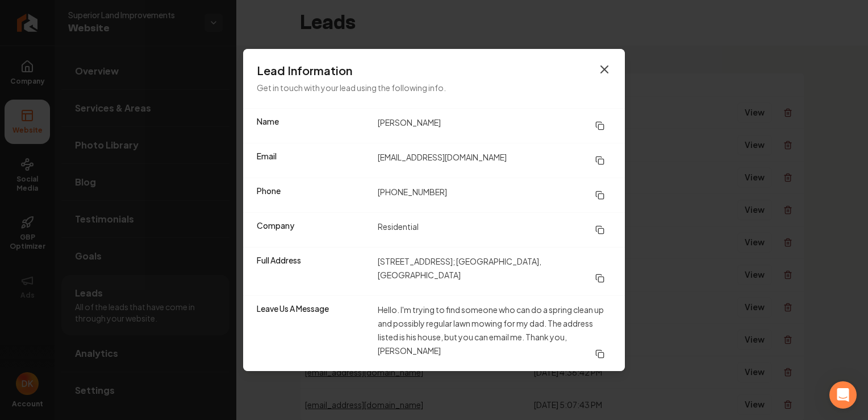 This screenshot has height=420, width=868. What do you see at coordinates (494, 230) in the screenshot?
I see `dd: Residential` at bounding box center [494, 230].